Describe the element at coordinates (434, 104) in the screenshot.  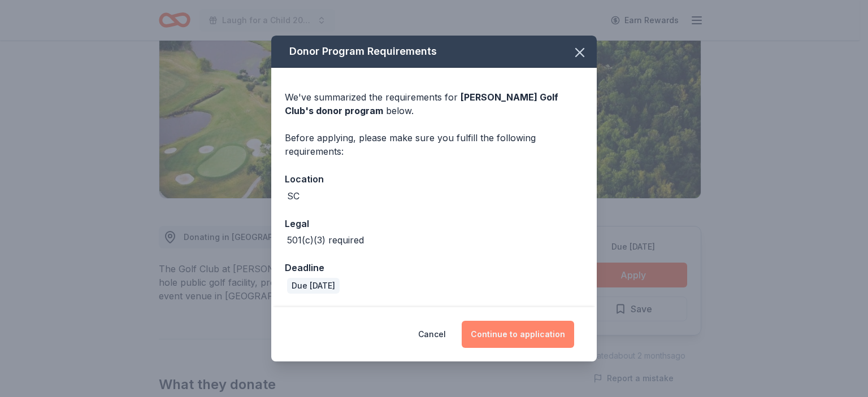
I see `div: We've summarized the requirements for below.` at that location.